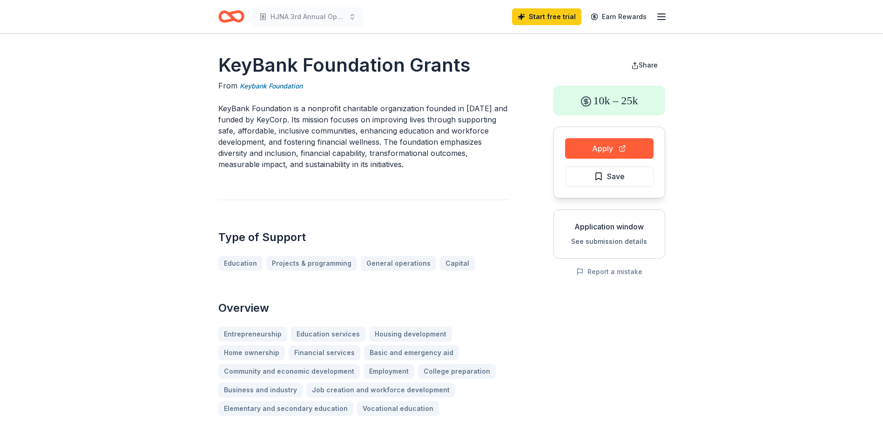  I want to click on h2: Overview, so click(363, 308).